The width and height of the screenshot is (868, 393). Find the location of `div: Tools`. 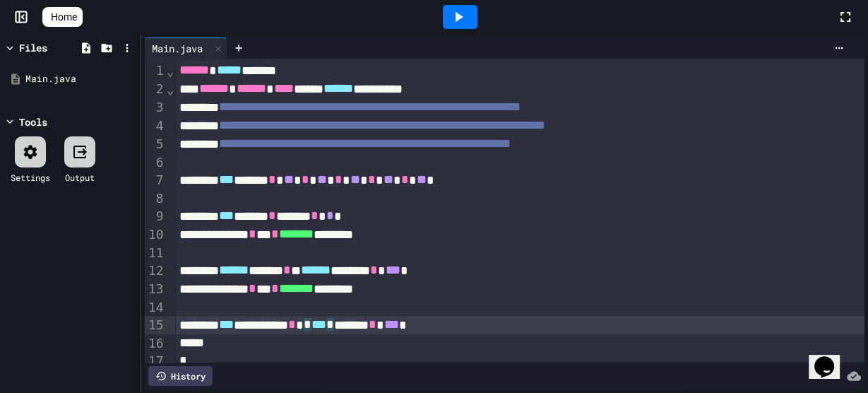

div: Tools is located at coordinates (33, 122).